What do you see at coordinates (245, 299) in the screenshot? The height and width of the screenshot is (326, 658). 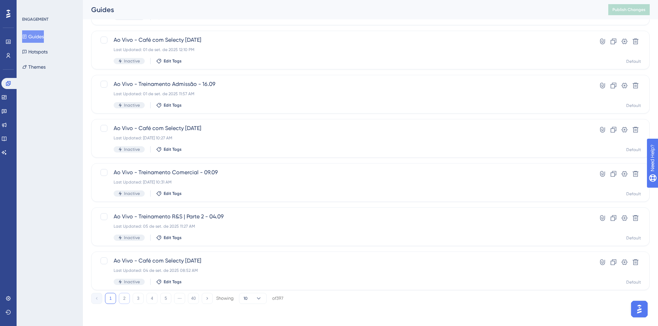 I see `span: 10` at bounding box center [245, 299].